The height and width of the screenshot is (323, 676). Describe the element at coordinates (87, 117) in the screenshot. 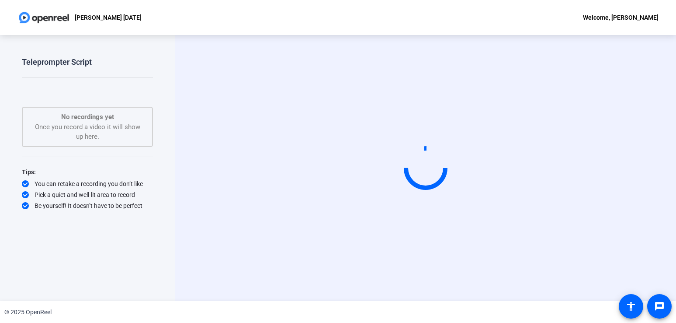

I see `p: No recordings yet` at that location.